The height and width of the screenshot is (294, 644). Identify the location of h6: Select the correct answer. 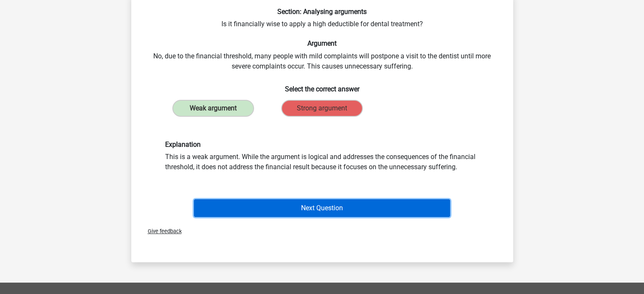
(322, 85).